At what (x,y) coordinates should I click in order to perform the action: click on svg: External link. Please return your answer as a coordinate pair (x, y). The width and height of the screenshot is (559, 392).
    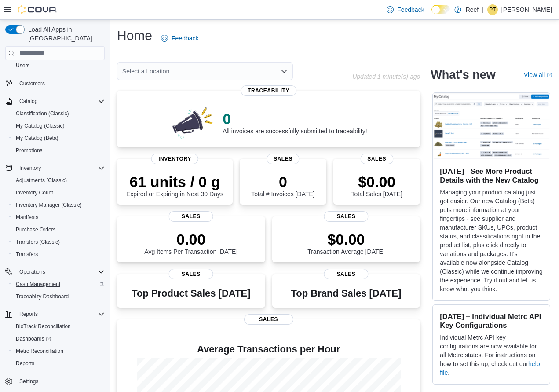
    Looking at the image, I should click on (550, 75).